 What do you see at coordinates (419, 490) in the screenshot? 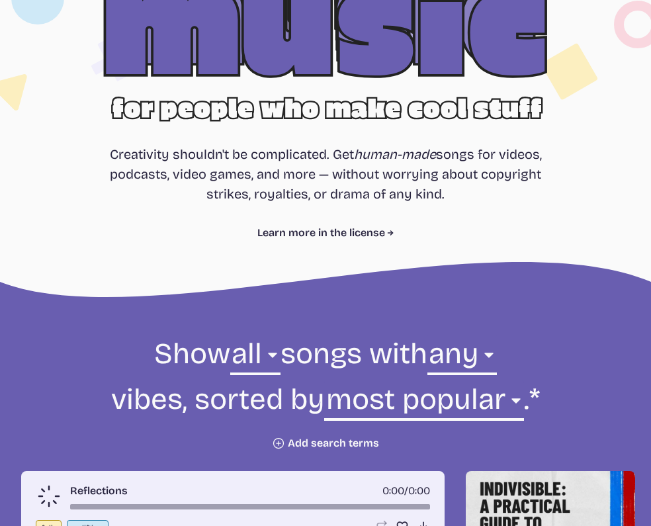
I see `span: 0:00` at bounding box center [419, 490].